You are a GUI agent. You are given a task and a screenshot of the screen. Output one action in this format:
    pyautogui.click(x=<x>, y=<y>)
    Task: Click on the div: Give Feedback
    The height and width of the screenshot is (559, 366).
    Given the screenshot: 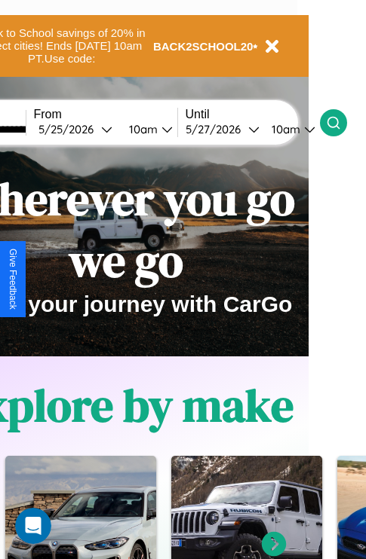 What is the action you would take?
    pyautogui.click(x=13, y=279)
    